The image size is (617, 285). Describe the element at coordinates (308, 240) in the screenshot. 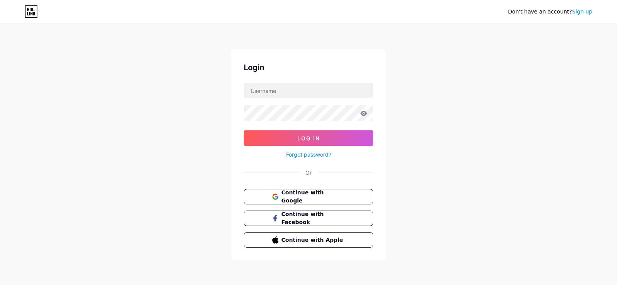

I see `a: Continue with Apple` at that location.